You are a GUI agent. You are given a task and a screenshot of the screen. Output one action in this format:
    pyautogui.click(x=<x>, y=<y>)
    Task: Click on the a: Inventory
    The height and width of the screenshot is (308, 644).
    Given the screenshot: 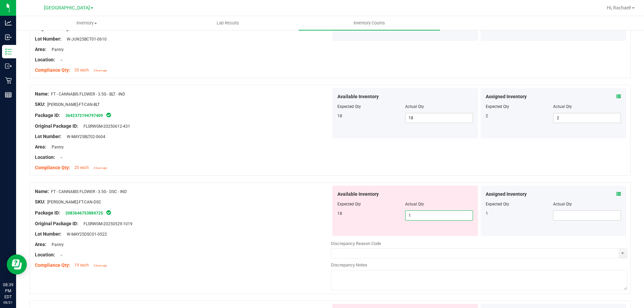 What is the action you would take?
    pyautogui.click(x=87, y=23)
    